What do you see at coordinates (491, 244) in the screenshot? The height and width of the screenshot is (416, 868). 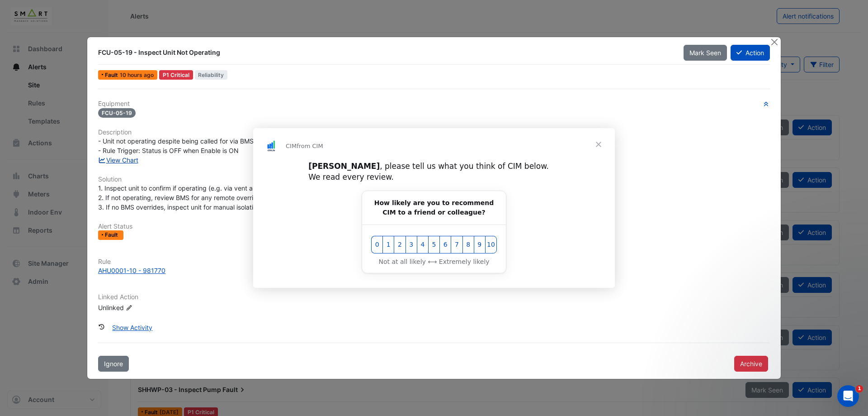 I see `button: 10` at bounding box center [491, 244].